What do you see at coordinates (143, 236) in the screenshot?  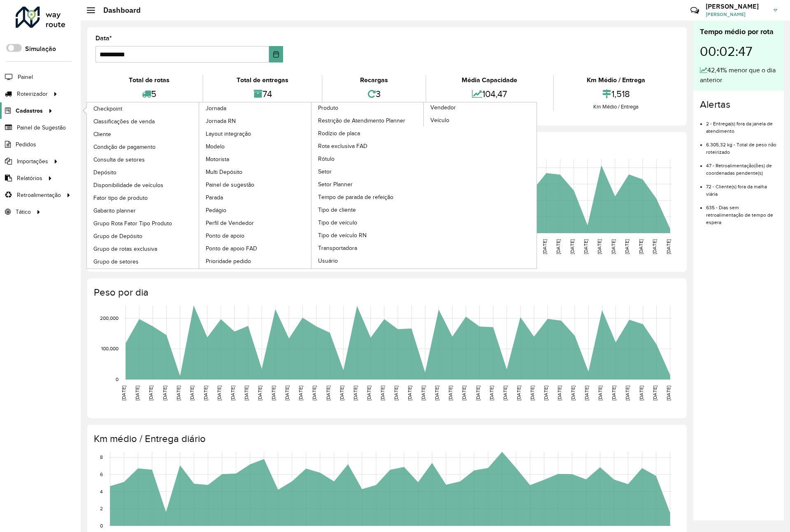 I see `a: Grupo de Depósito` at bounding box center [143, 236].